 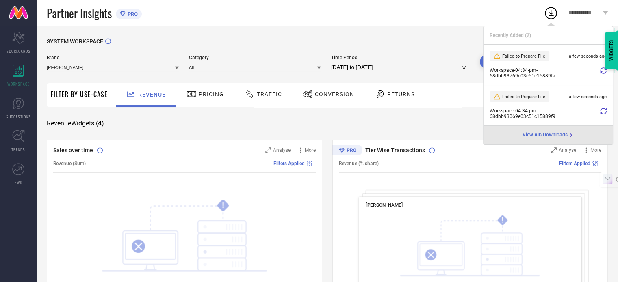 What do you see at coordinates (401, 94) in the screenshot?
I see `span: Returns` at bounding box center [401, 94].